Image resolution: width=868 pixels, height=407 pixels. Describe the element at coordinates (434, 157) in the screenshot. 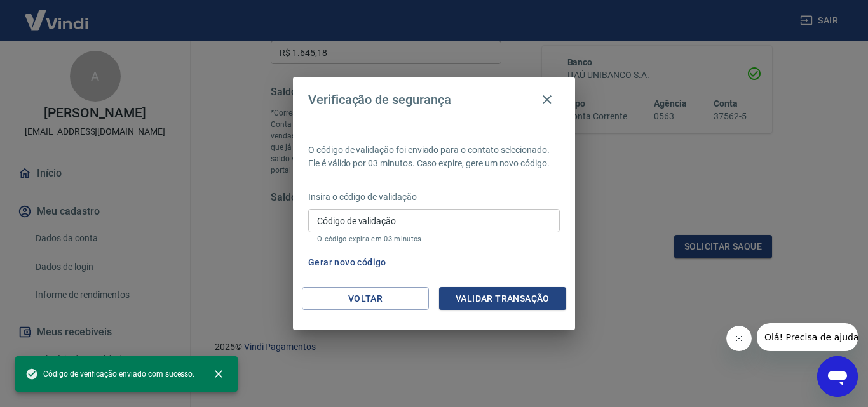

I see `p: O código de validação foi enviado para o contato selecionado. Ele é válido por 03 minutos. Caso e...` at that location.